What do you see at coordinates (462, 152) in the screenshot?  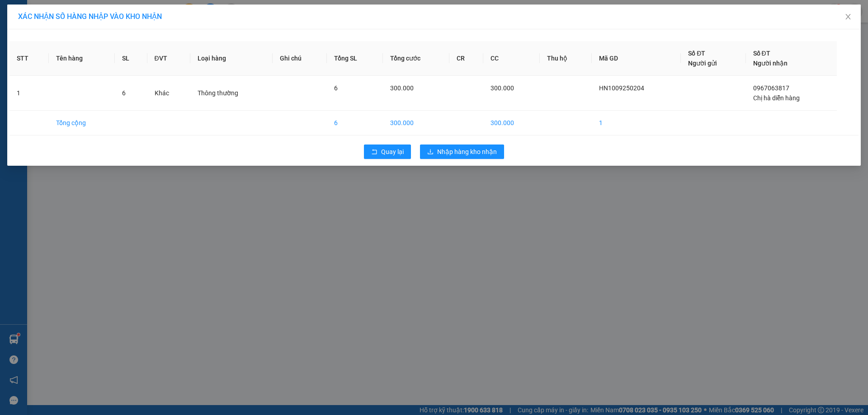 I see `button: downloadNhập hàng kho nhận` at bounding box center [462, 152].